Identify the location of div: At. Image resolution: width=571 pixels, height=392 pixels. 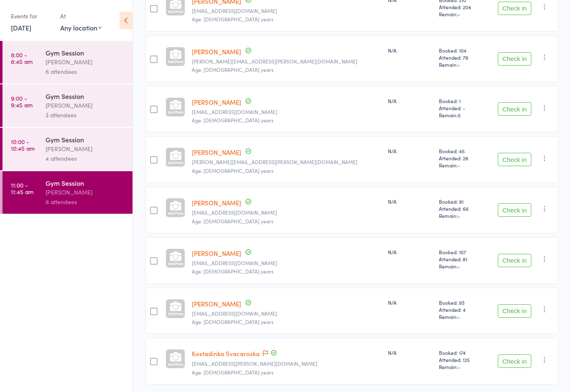
(81, 16).